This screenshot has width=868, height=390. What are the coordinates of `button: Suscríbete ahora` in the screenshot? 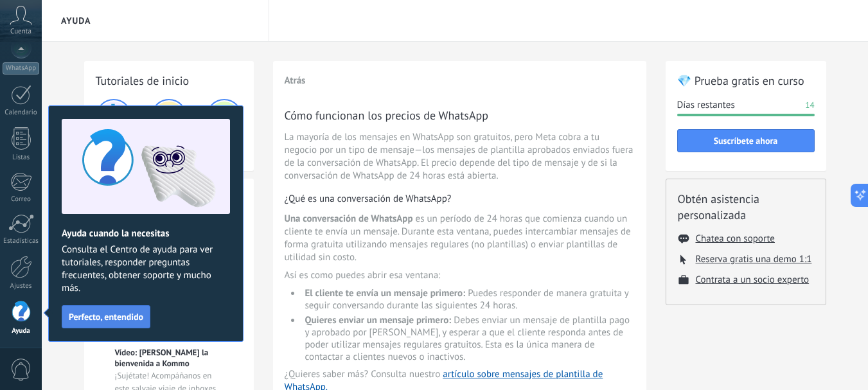 It's located at (746, 141).